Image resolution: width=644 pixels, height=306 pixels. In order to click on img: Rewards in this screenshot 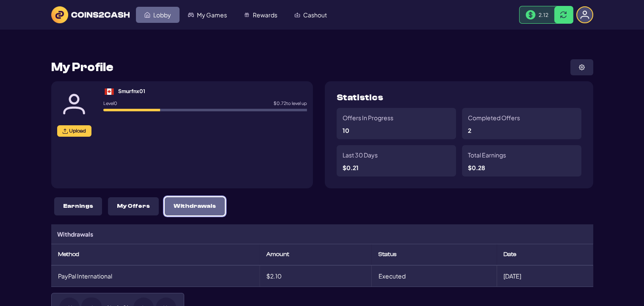, I will do `click(247, 15)`.